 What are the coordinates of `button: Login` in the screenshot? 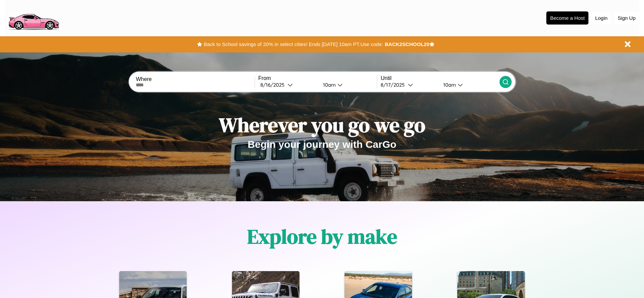 It's located at (601, 18).